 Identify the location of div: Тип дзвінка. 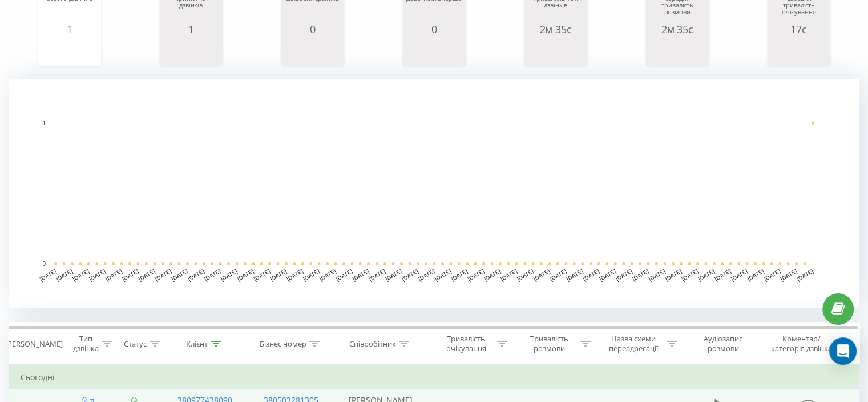
(85, 343).